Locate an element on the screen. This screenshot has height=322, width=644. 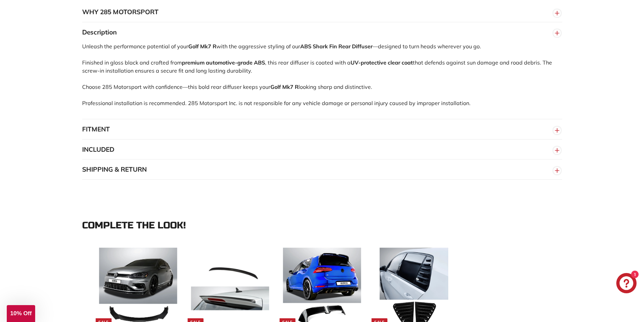
strong: ABS Shark Fin Rear Diffuser is located at coordinates (336, 46).